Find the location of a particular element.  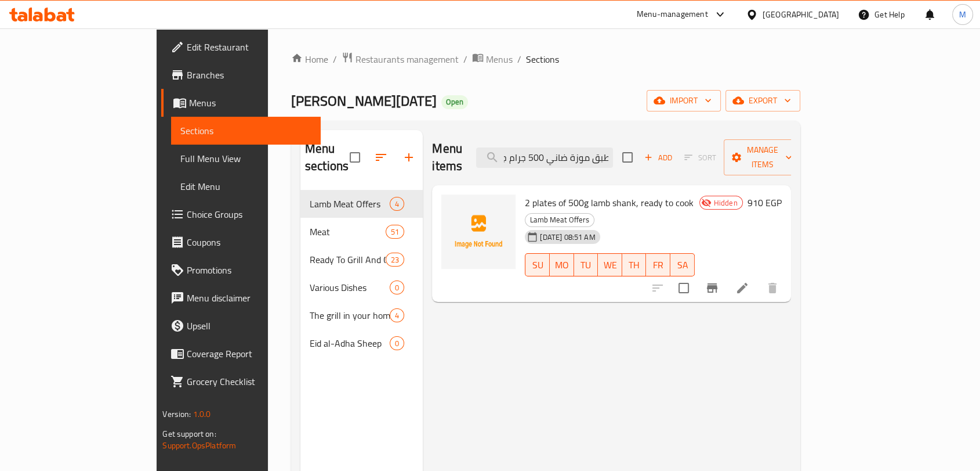

a: Support.OpsPlatform is located at coordinates (199, 445).